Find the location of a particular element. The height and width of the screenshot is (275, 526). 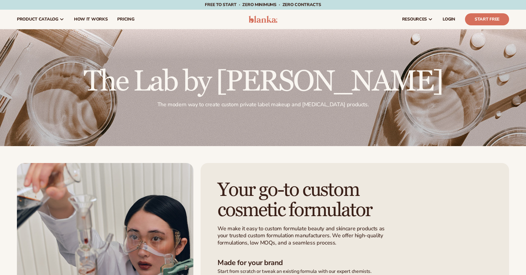

img: logo is located at coordinates (263, 19).